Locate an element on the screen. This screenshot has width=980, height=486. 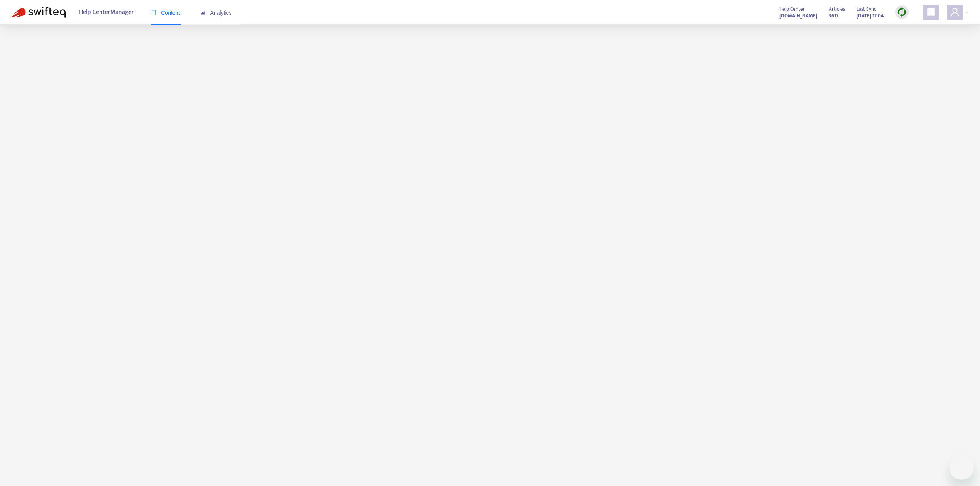
span: Content is located at coordinates (166, 13).